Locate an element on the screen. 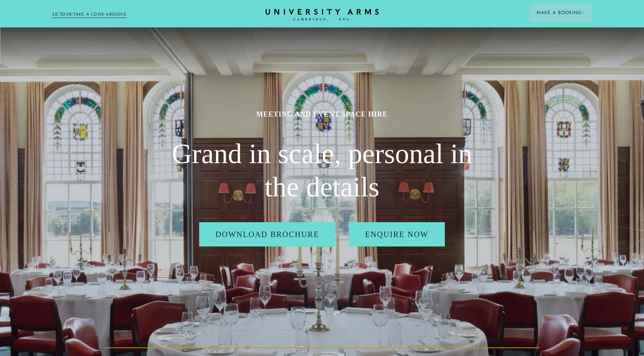 This screenshot has height=356, width=644. a: 3D TOUR:TAKE A LOOK AROUND is located at coordinates (89, 14).